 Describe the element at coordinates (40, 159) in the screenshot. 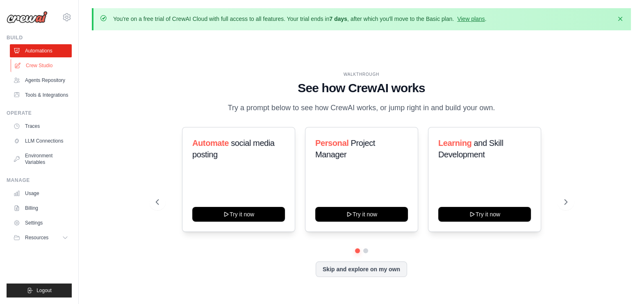

I see `a: Environment Variables` at that location.